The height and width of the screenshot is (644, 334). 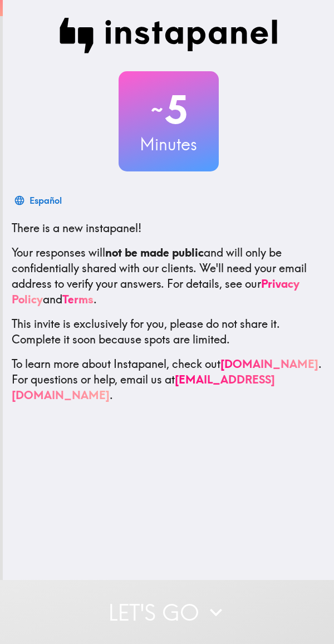 What do you see at coordinates (155, 291) in the screenshot?
I see `a: Privacy Policy` at bounding box center [155, 291].